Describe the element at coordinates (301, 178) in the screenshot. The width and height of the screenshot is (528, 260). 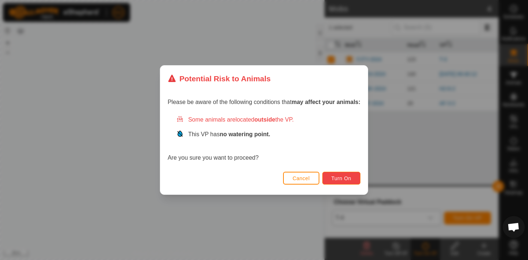
I see `span: Cancel` at that location.